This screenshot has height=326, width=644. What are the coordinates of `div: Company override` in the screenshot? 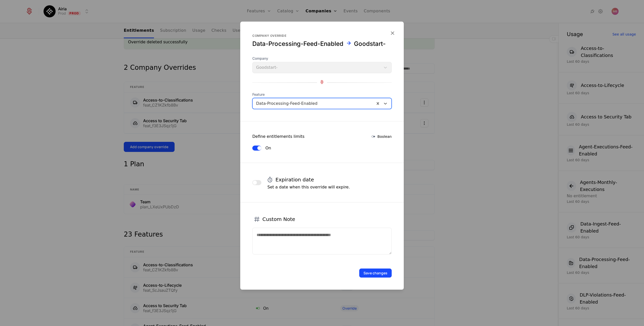 It's located at (322, 36).